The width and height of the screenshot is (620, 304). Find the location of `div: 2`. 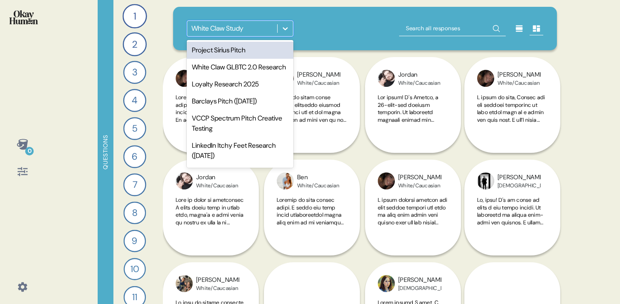

div: 2 is located at coordinates (135, 44).